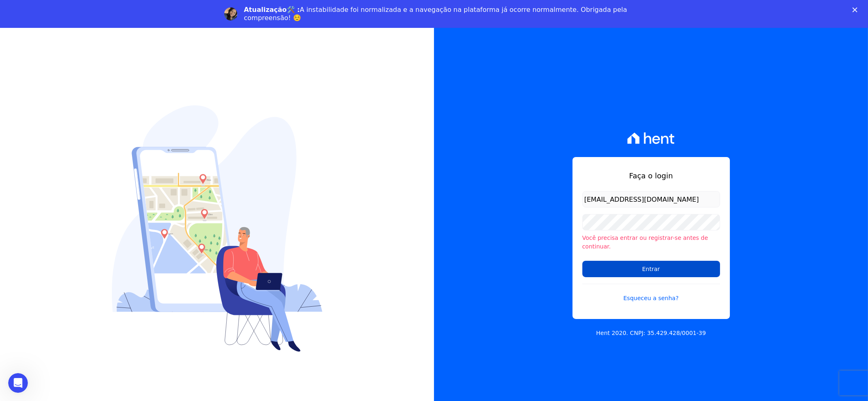 The height and width of the screenshot is (401, 868). Describe the element at coordinates (651, 199) in the screenshot. I see `input: Email` at that location.